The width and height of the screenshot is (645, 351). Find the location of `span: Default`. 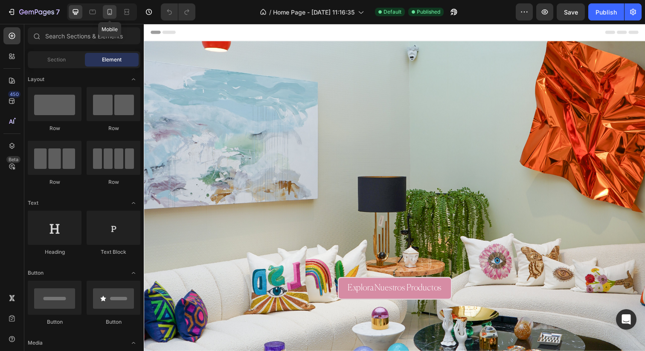

span: Default is located at coordinates (393, 12).